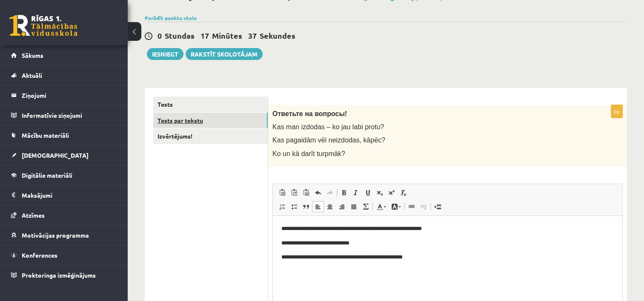 The image size is (644, 301). Describe the element at coordinates (64, 255) in the screenshot. I see `a: Konferences` at that location.